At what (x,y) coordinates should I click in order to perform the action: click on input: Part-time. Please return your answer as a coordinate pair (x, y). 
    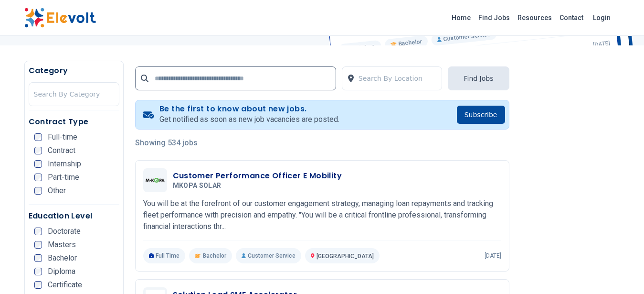
    Looking at the image, I should click on (38, 177).